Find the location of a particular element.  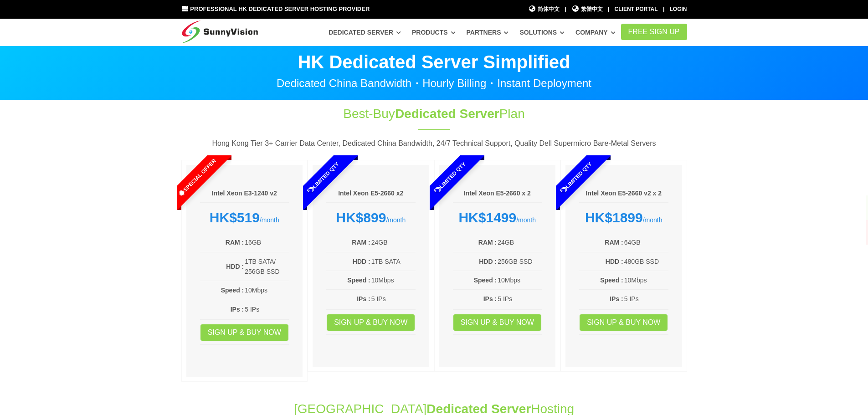

span: Professional HK Dedicated Server Hosting Provider is located at coordinates (279, 9).